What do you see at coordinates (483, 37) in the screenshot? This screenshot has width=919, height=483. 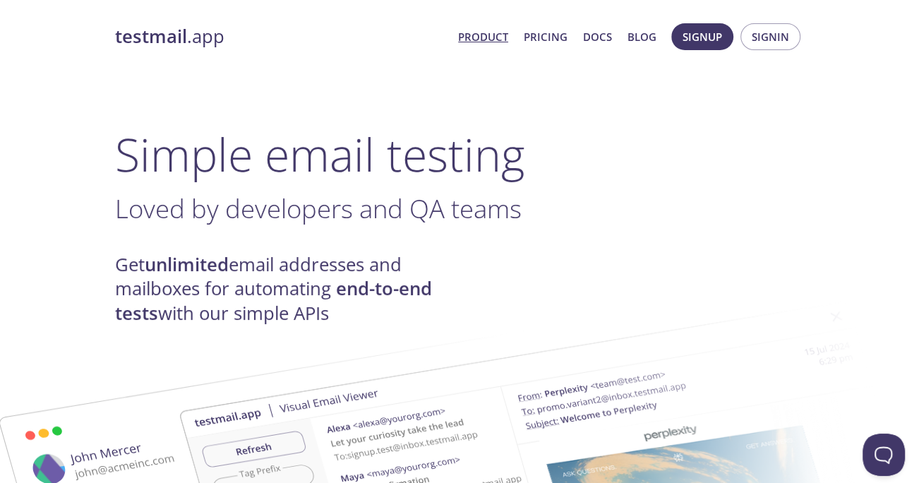 I see `a: Product` at bounding box center [483, 37].